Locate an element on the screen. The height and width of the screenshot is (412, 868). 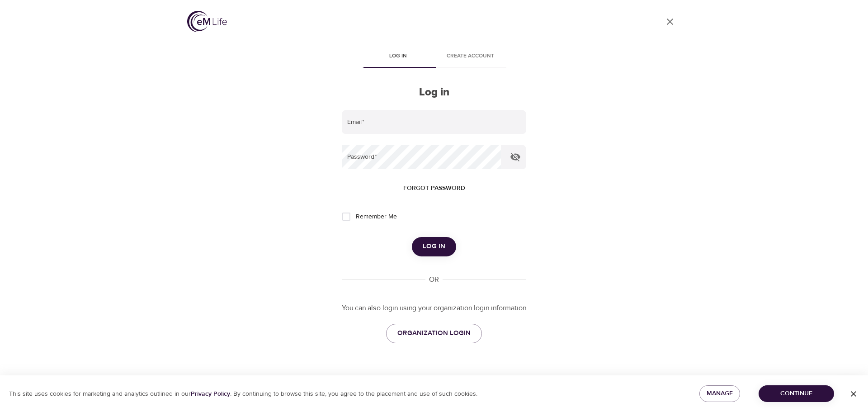
span: Manage is located at coordinates (720, 394).